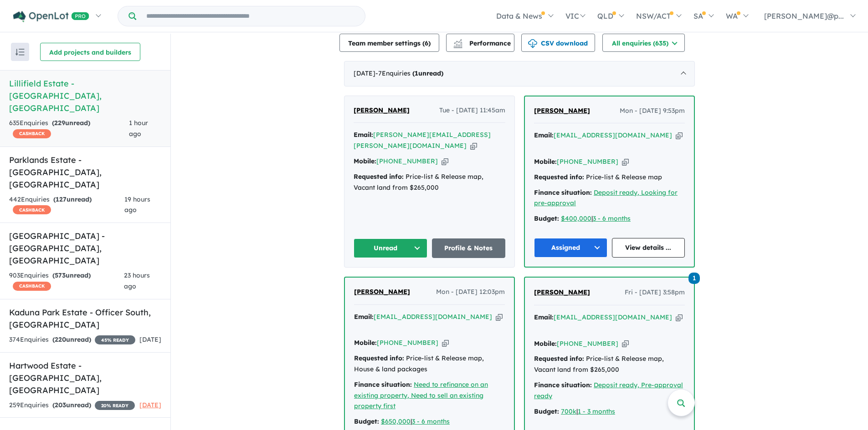 The image size is (868, 430). I want to click on a: Deposit ready, Looking for pre-approval, so click(605, 198).